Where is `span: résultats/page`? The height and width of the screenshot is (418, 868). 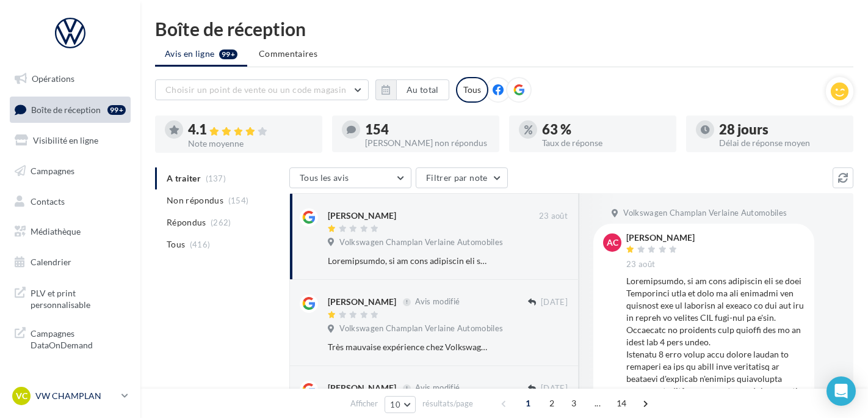 span: résultats/page is located at coordinates (448, 403).